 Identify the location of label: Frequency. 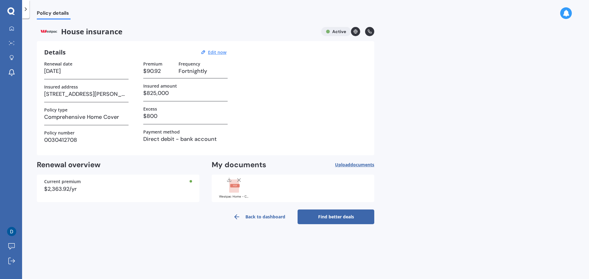
(189, 64).